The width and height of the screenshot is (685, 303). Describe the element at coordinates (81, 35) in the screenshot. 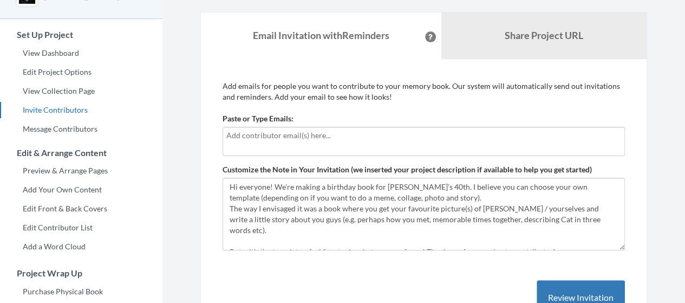

I see `h3: Set Up Project` at that location.